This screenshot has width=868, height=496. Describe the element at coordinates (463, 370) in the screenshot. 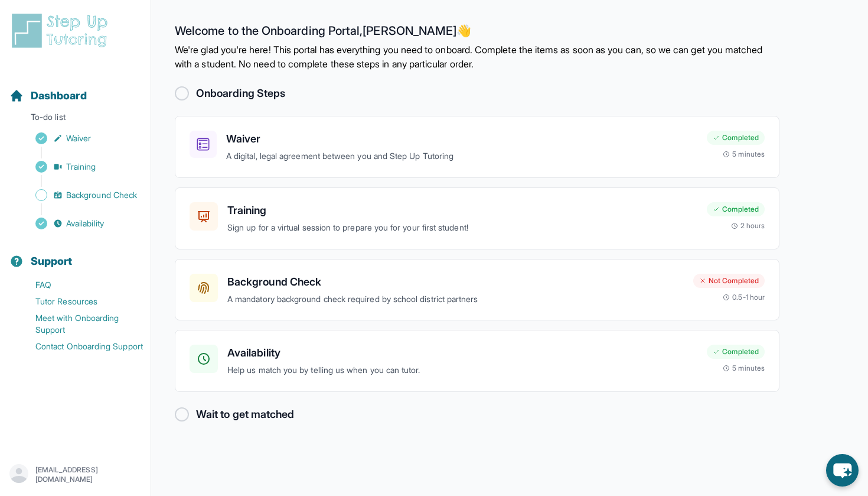

I see `p: Help us match you by telling us when you can tutor.` at that location.